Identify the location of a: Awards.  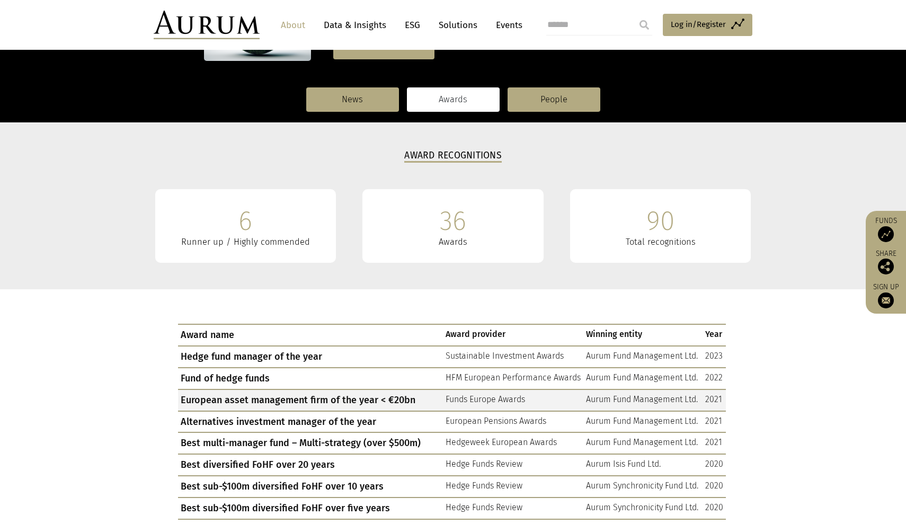
(453, 100).